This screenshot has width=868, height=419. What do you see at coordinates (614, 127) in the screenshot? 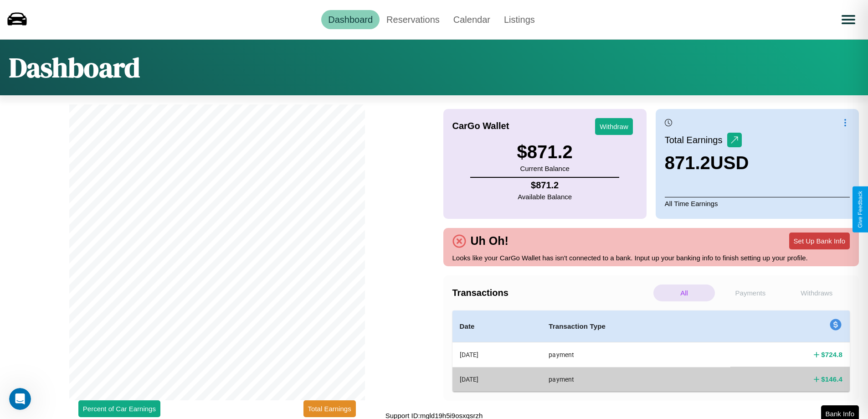
I see `button: Withdraw` at bounding box center [614, 127].